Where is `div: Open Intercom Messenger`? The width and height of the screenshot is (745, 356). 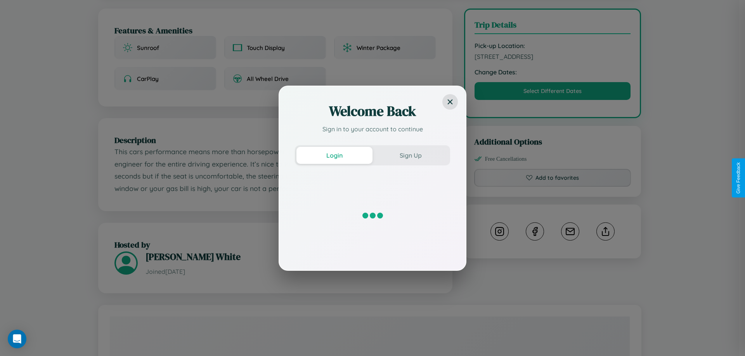
div: Open Intercom Messenger is located at coordinates (17, 339).